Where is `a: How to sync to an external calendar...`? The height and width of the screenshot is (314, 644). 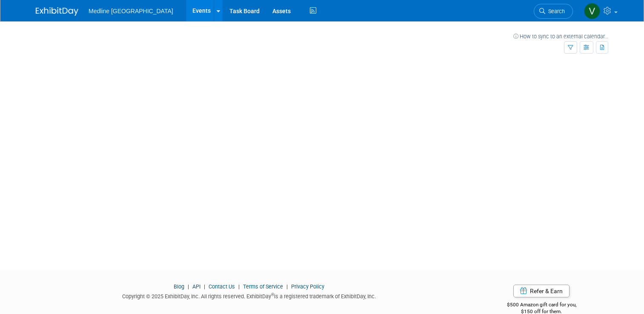 a: How to sync to an external calendar... is located at coordinates (560, 36).